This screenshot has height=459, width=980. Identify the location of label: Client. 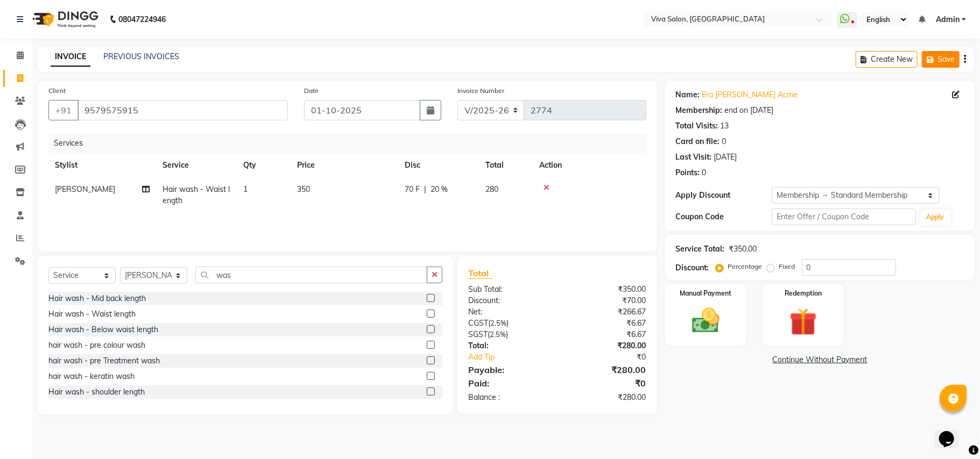
(57, 91).